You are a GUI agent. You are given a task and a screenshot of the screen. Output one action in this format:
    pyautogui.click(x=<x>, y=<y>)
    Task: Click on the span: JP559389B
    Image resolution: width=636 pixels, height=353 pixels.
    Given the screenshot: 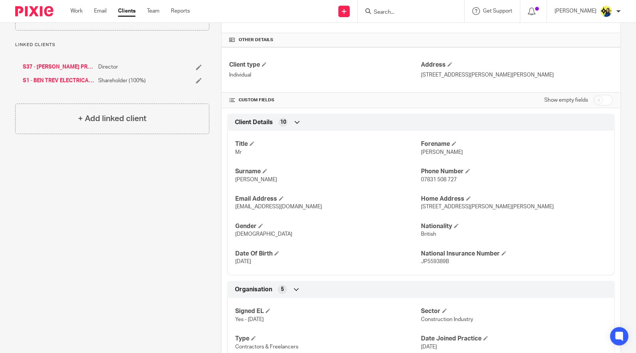 What is the action you would take?
    pyautogui.click(x=435, y=261)
    